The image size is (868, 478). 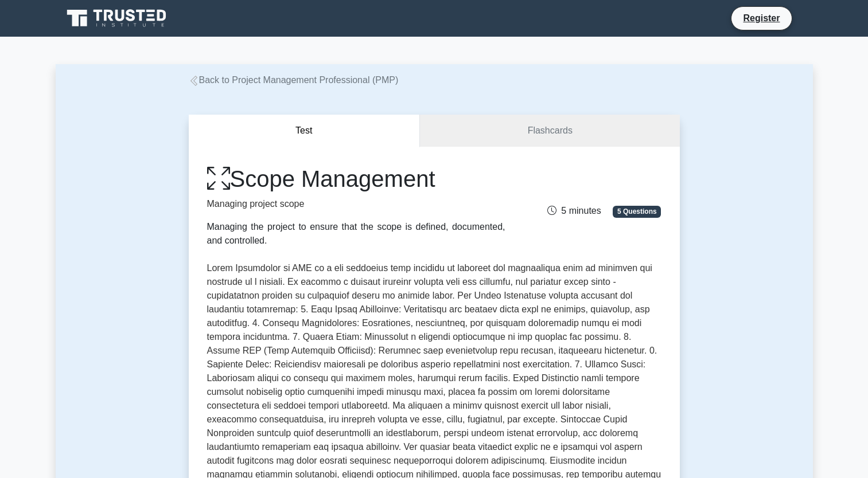 I want to click on span: 5 Questions, so click(x=637, y=211).